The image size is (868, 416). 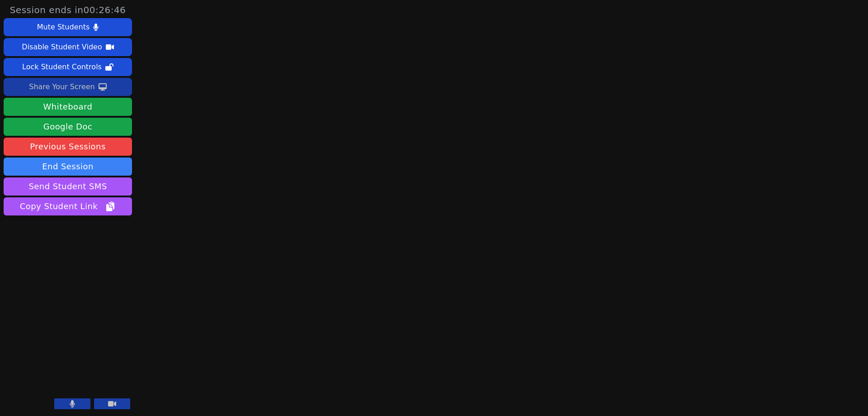 What do you see at coordinates (68, 87) in the screenshot?
I see `button: Share Your Screen` at bounding box center [68, 87].